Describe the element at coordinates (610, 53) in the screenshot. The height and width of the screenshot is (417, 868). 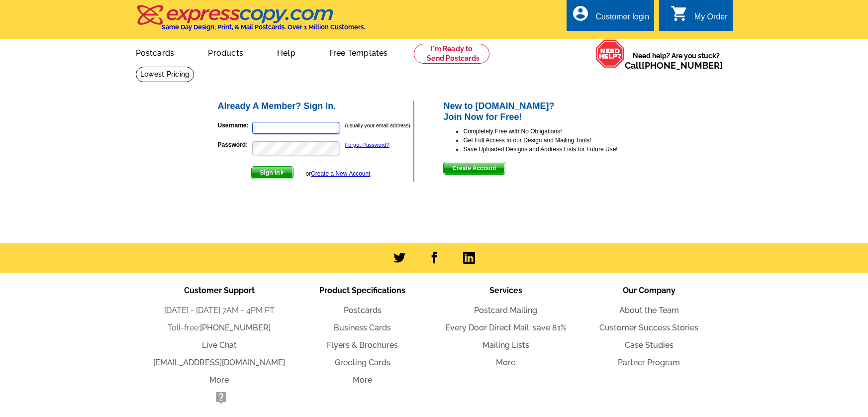
I see `img: help` at that location.